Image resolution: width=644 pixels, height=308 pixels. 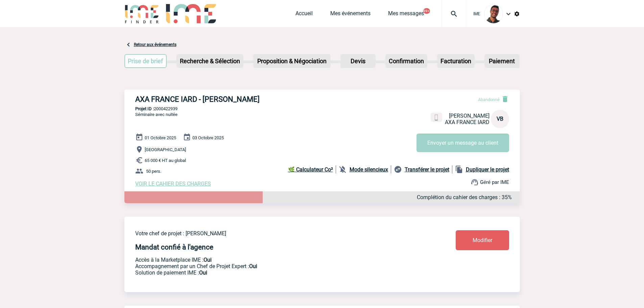 I want to click on p: 2000422939, so click(x=322, y=109).